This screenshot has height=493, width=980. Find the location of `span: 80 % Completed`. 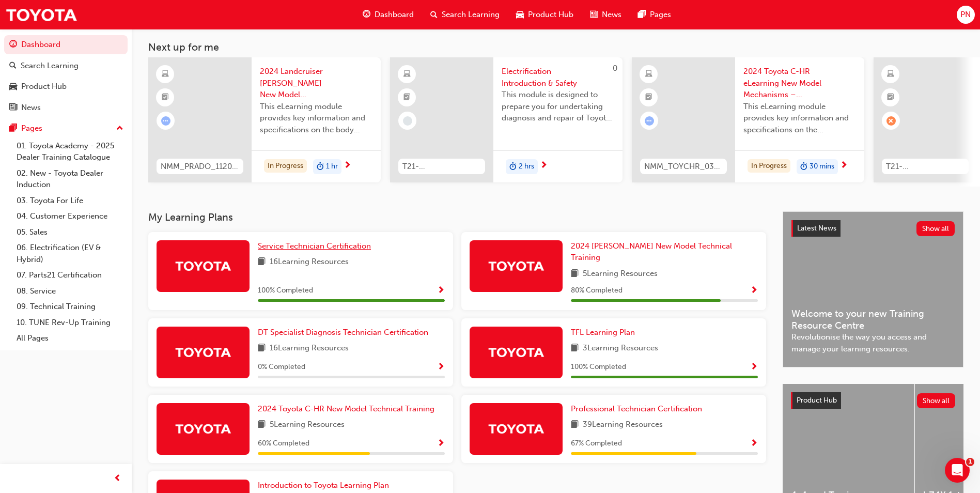

span: 80 % Completed is located at coordinates (597, 290).